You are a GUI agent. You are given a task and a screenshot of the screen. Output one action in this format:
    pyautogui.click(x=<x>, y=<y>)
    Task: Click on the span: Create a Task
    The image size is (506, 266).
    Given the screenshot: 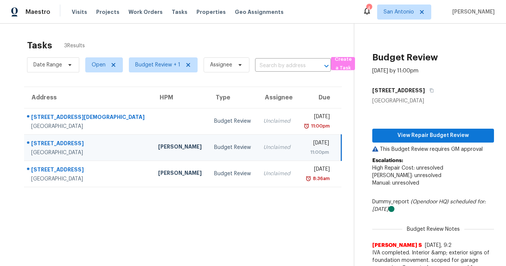 What is the action you would take?
    pyautogui.click(x=343, y=64)
    